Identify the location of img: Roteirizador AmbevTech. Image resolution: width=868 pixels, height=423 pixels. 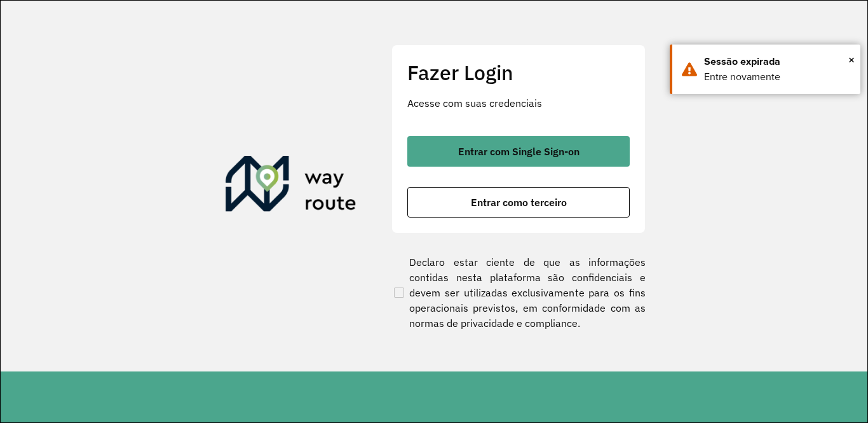
(291, 186).